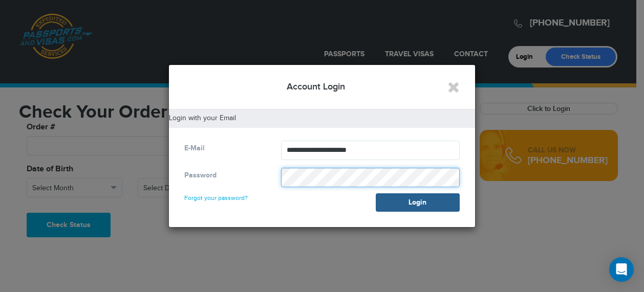  I want to click on label: Password, so click(200, 175).